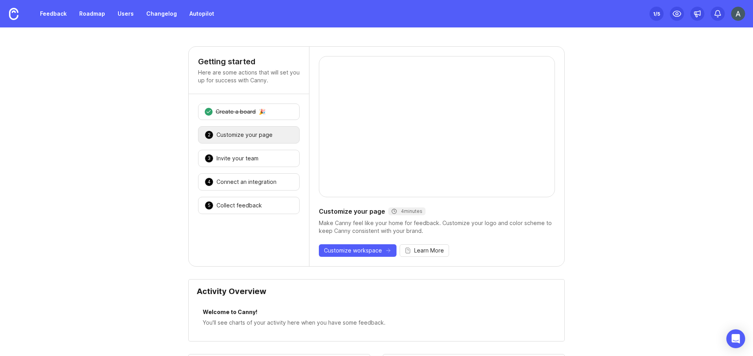  Describe the element at coordinates (657, 14) in the screenshot. I see `button: 1/5` at that location.